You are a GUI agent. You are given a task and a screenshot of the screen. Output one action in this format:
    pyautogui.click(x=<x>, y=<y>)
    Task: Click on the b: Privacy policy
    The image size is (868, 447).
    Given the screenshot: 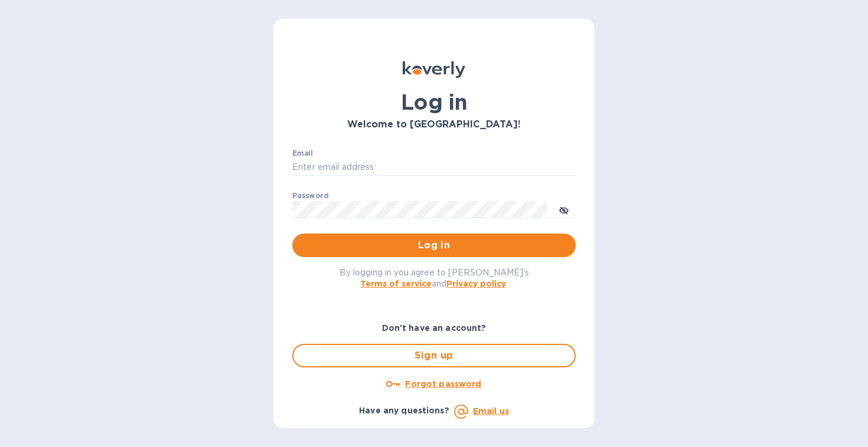 What is the action you would take?
    pyautogui.click(x=475, y=284)
    